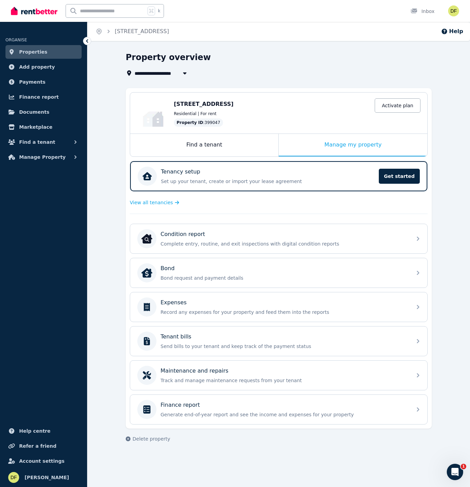  Describe the element at coordinates (147, 239) in the screenshot. I see `img: Condition report` at that location.